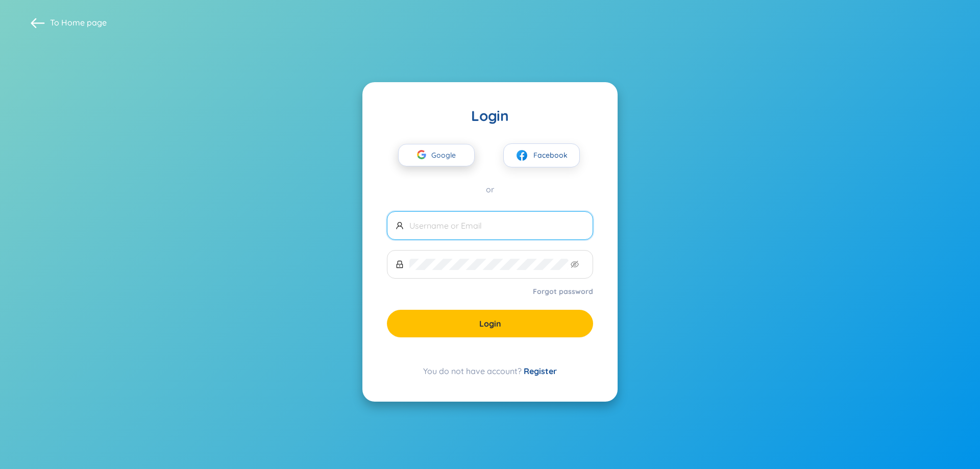  Describe the element at coordinates (490, 324) in the screenshot. I see `button: Login` at that location.